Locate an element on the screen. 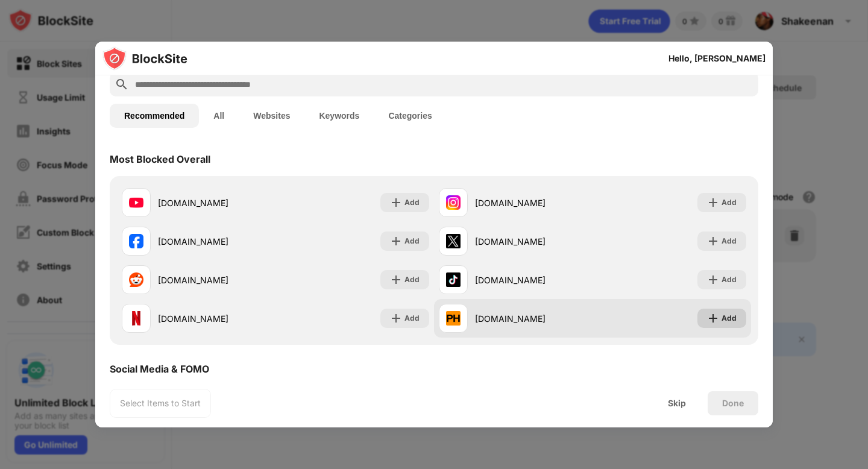  button: Recommended is located at coordinates (154, 116).